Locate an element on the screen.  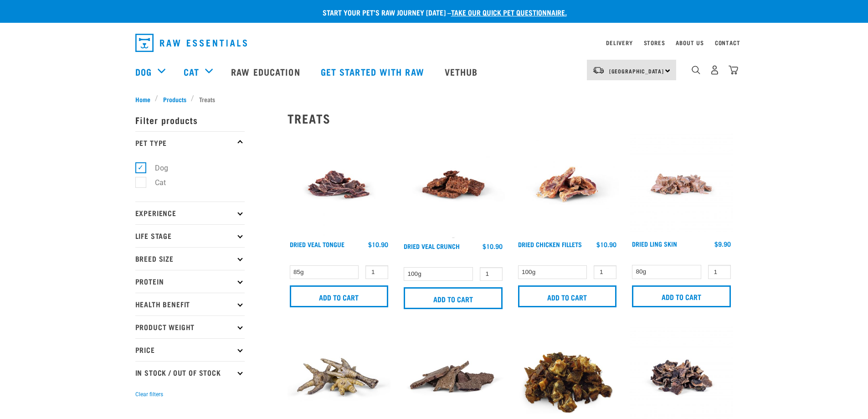
p: Protein is located at coordinates (190, 281).